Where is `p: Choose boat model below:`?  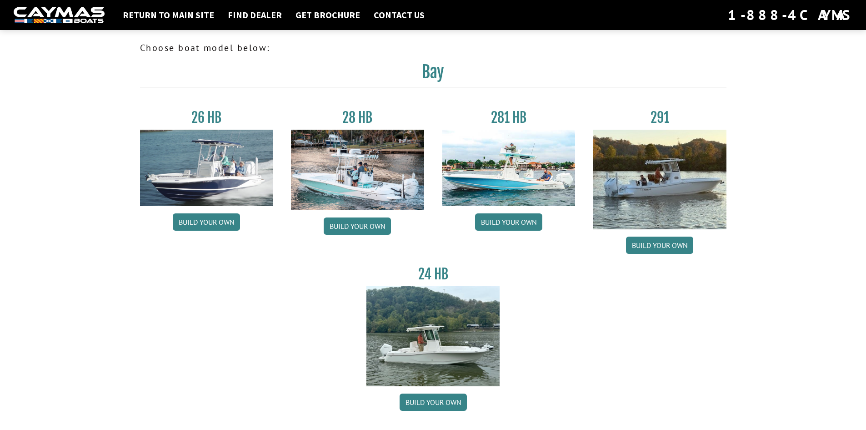
p: Choose boat model below: is located at coordinates (433, 48).